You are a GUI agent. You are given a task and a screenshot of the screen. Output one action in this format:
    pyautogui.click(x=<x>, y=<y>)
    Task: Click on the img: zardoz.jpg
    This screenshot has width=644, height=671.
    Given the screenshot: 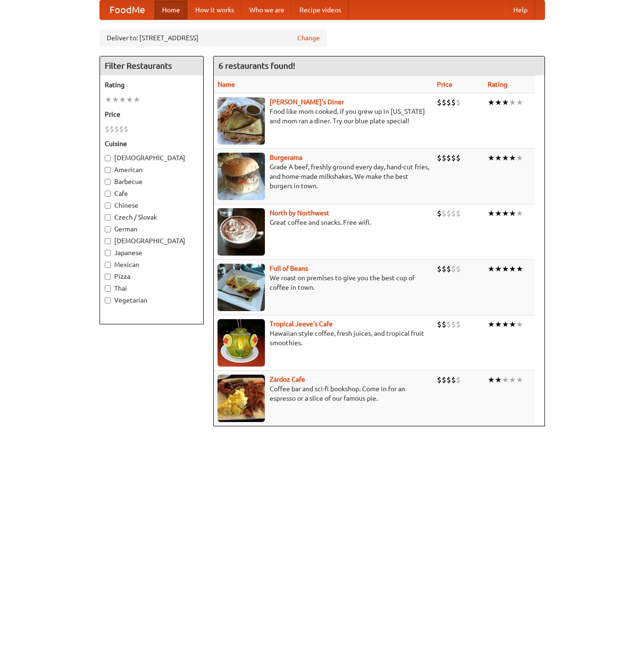 What is the action you would take?
    pyautogui.click(x=241, y=398)
    